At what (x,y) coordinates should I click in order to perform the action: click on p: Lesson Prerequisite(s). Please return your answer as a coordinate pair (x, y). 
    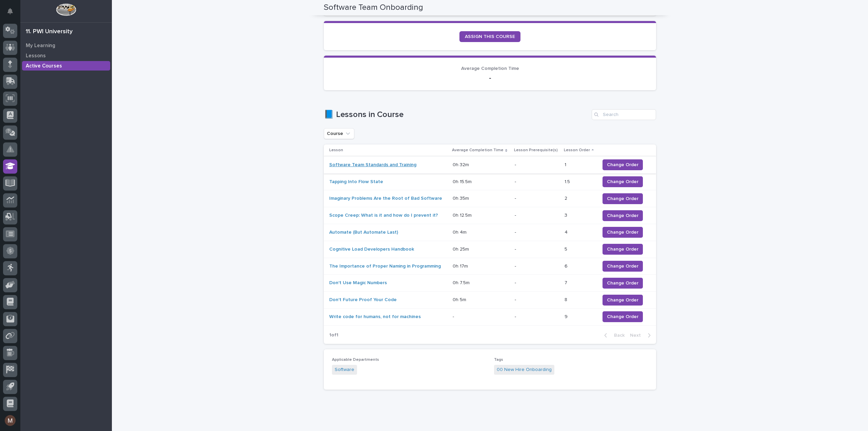
    Looking at the image, I should click on (535, 150).